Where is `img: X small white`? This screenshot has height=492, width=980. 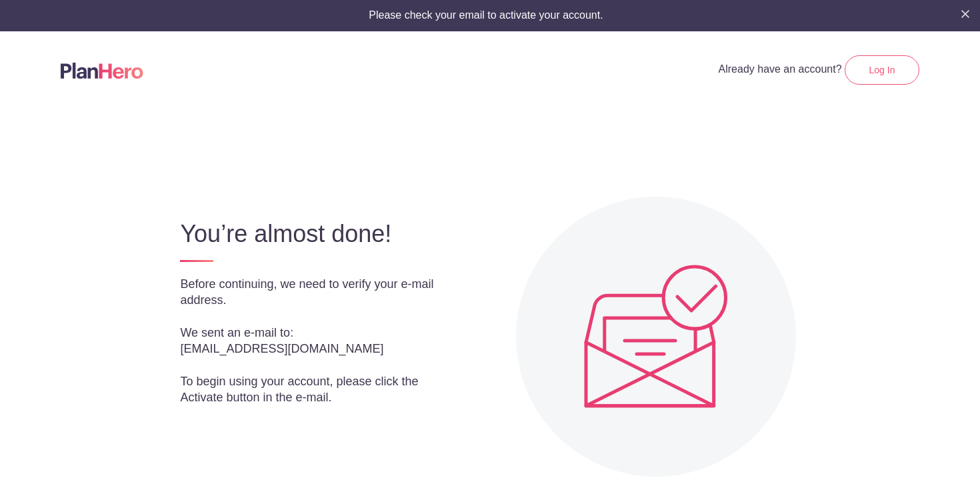
img: X small white is located at coordinates (966, 14).